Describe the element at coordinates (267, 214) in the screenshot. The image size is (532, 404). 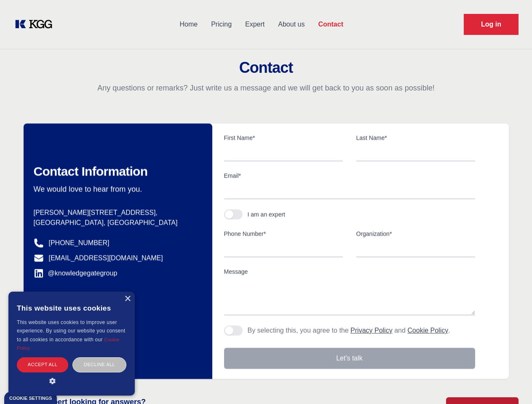
I see `div: I am an expert` at that location.